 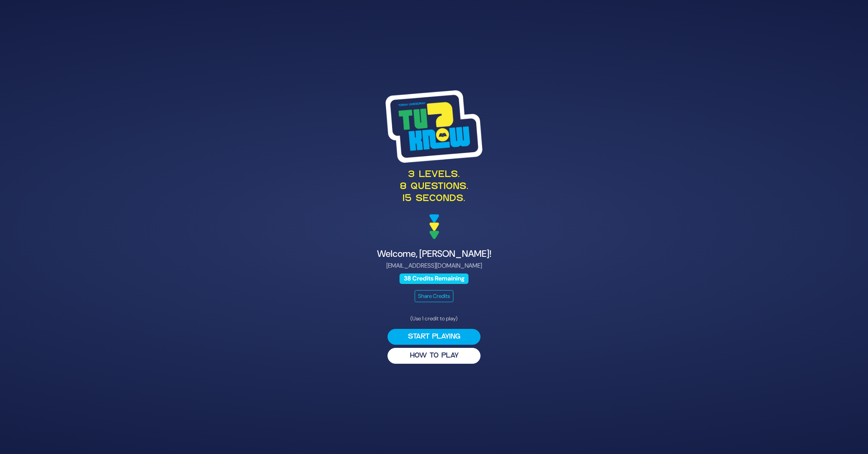 What do you see at coordinates (434, 226) in the screenshot?
I see `img: decoration arrows` at bounding box center [434, 226].